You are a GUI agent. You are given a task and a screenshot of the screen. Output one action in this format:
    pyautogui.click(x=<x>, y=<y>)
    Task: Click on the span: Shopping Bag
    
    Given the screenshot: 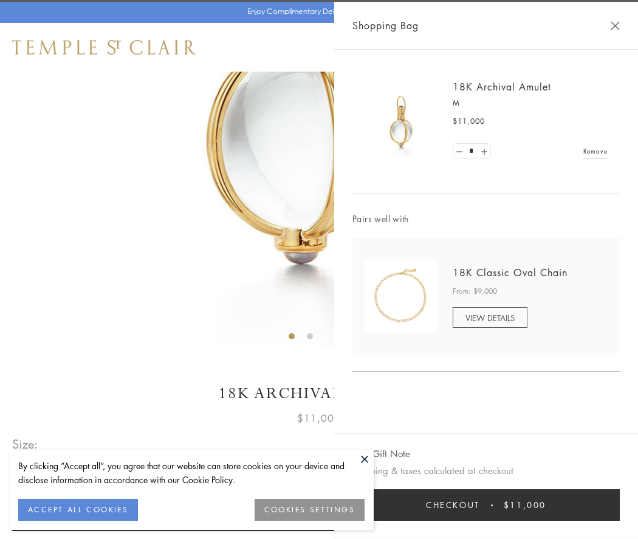 What is the action you would take?
    pyautogui.click(x=385, y=26)
    